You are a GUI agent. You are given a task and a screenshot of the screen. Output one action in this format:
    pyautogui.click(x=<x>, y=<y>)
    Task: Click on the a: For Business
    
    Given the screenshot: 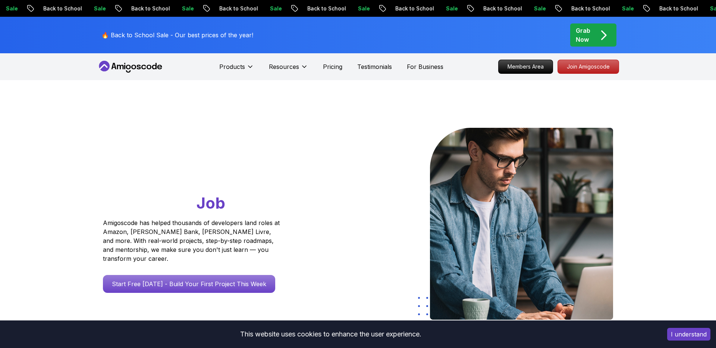 What is the action you would take?
    pyautogui.click(x=425, y=67)
    